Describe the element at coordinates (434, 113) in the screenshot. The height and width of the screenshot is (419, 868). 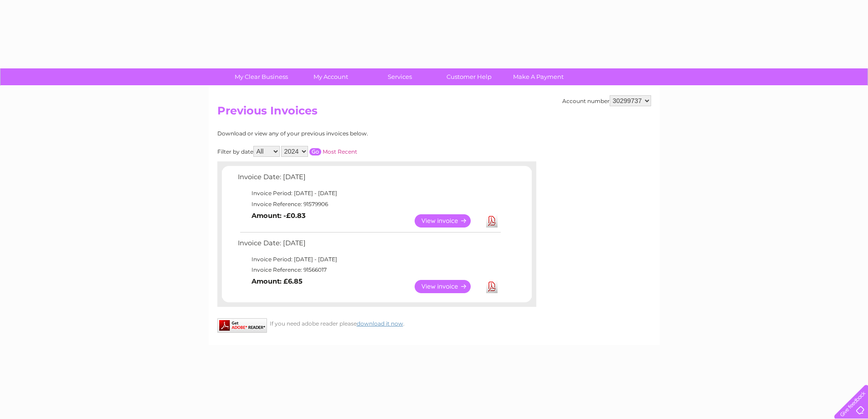
I see `h2: Previous Invoices` at that location.